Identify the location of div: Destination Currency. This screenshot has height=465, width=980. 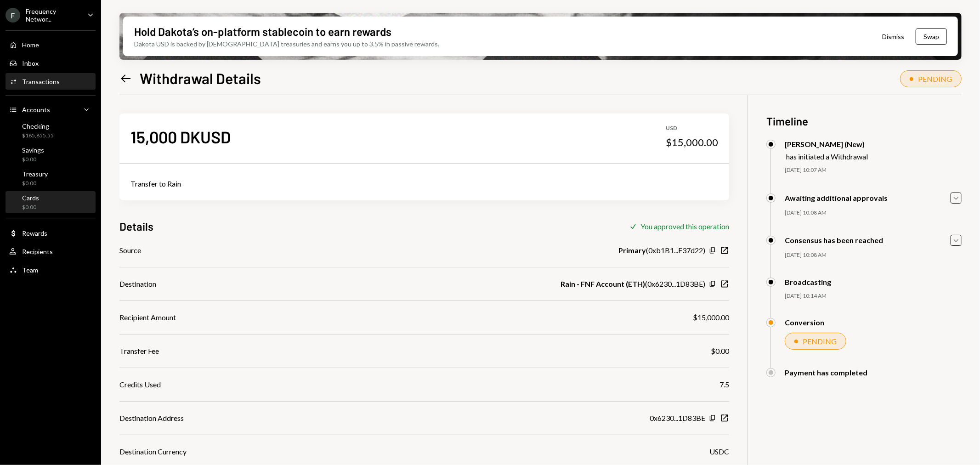
(153, 451).